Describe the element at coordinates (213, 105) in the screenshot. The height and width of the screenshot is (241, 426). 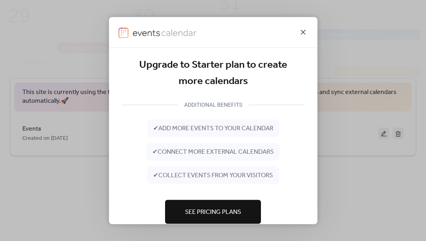
I see `div: ADDITIONAL BENEFITS` at that location.